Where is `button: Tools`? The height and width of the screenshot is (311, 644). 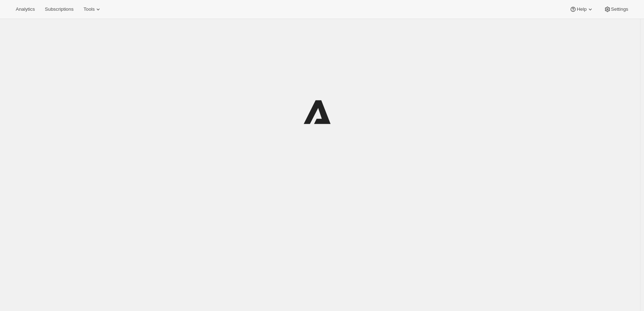 button: Tools is located at coordinates (92, 9).